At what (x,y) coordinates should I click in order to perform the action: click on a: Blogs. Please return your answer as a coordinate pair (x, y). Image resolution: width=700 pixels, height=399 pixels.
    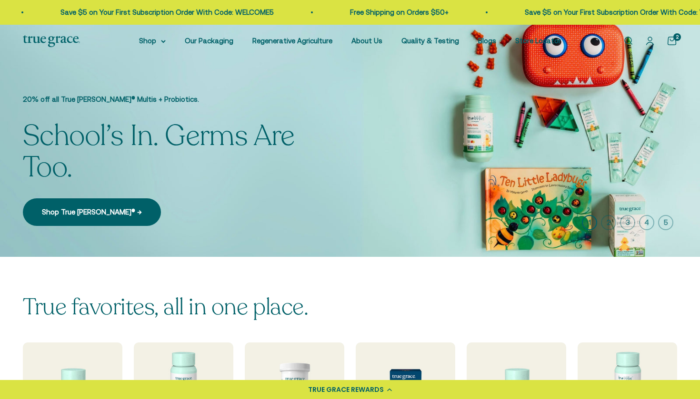
    Looking at the image, I should click on (487, 40).